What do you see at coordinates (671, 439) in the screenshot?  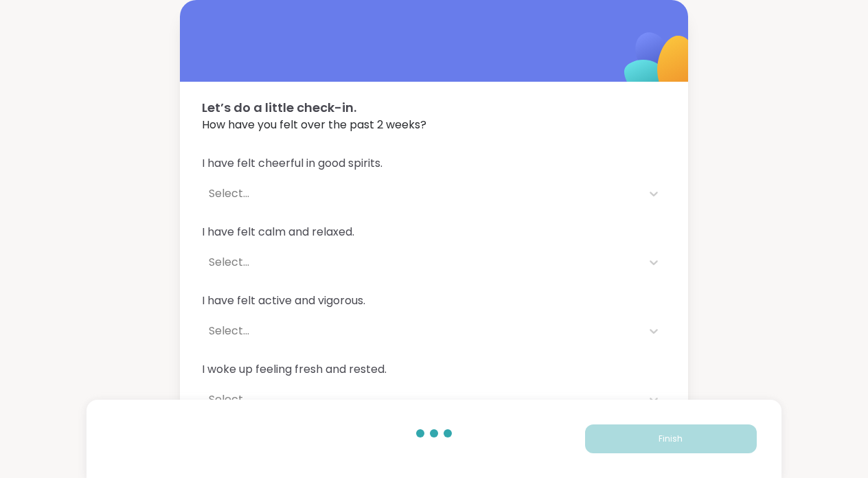 I see `span: Finish` at bounding box center [671, 439].